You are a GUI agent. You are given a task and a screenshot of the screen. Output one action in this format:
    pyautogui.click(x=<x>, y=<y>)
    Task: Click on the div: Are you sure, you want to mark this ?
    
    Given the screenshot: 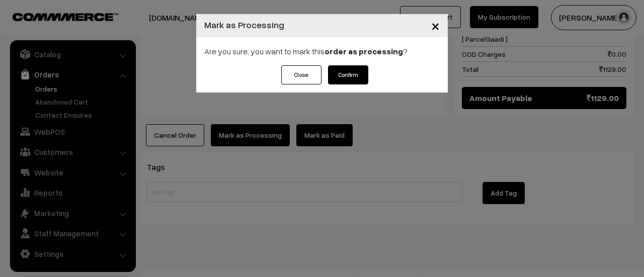 What is the action you would take?
    pyautogui.click(x=322, y=51)
    